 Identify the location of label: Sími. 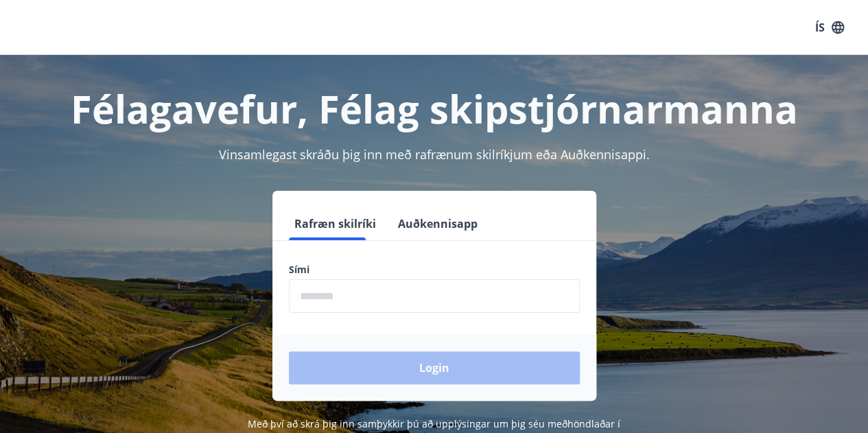
(434, 270).